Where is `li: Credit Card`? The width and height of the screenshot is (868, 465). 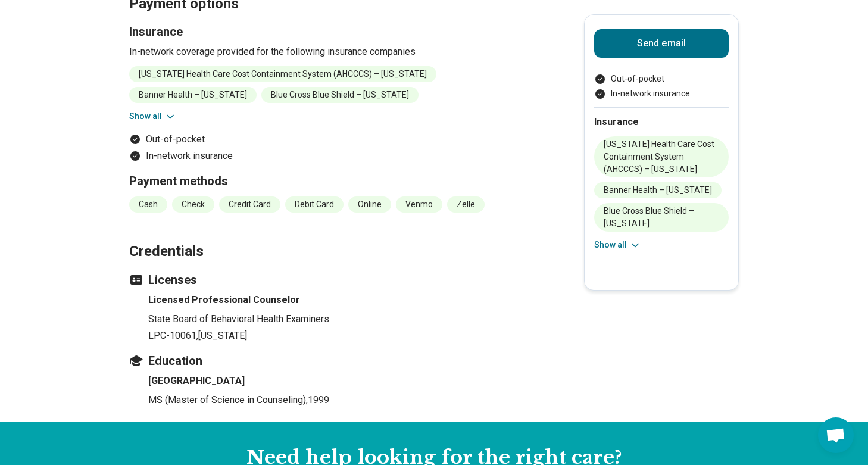 li: Credit Card is located at coordinates (249, 204).